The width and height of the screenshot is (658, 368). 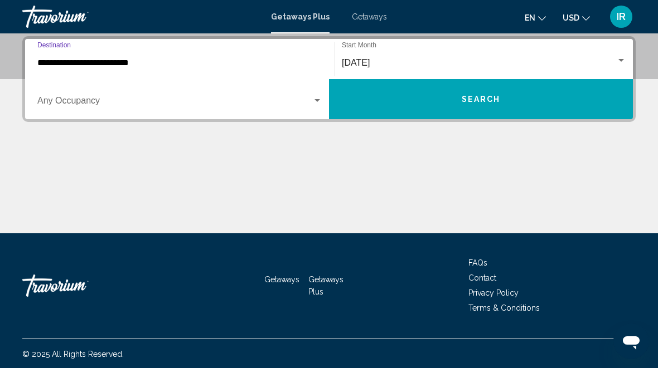 I want to click on span: Search, so click(x=481, y=100).